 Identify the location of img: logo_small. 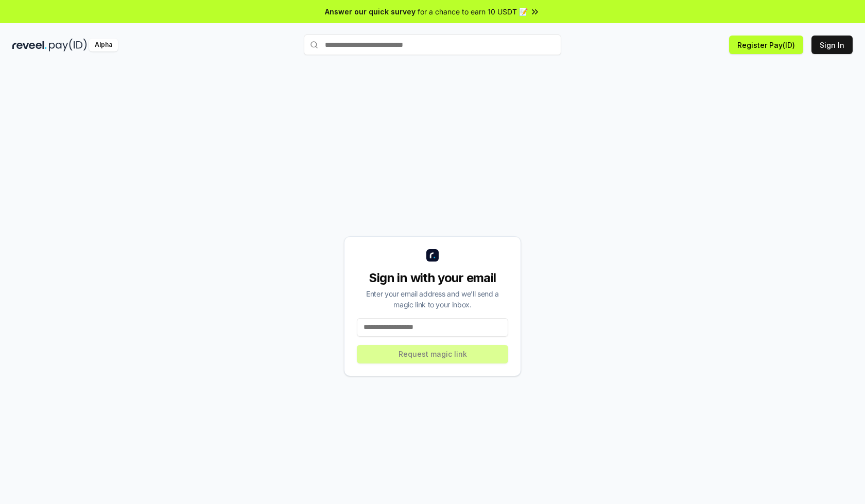
(432, 255).